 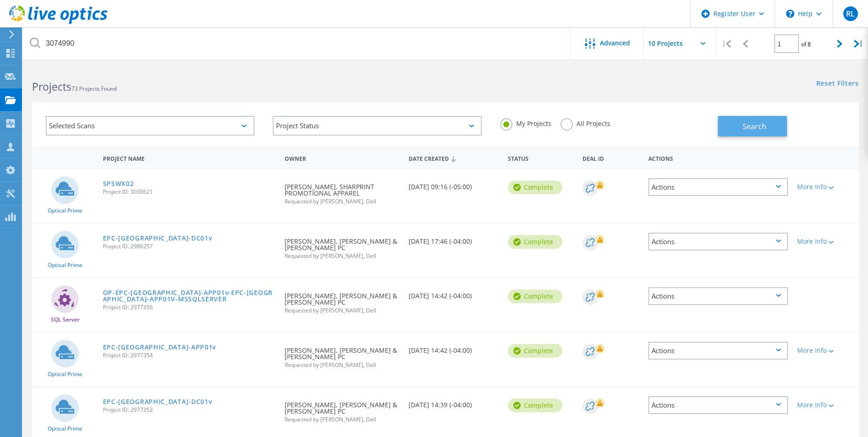 I want to click on span: Project ID: 3030621, so click(x=190, y=192).